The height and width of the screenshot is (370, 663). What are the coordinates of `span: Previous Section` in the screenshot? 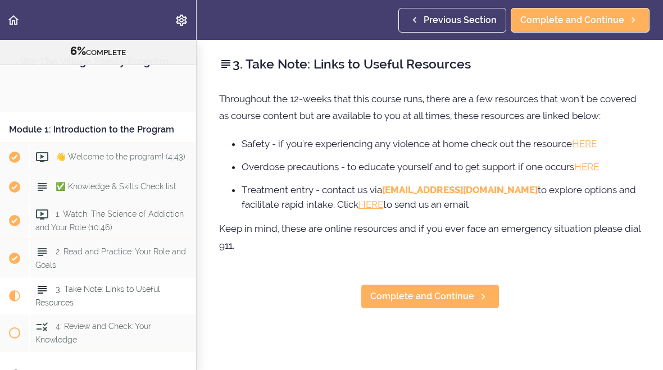 It's located at (460, 20).